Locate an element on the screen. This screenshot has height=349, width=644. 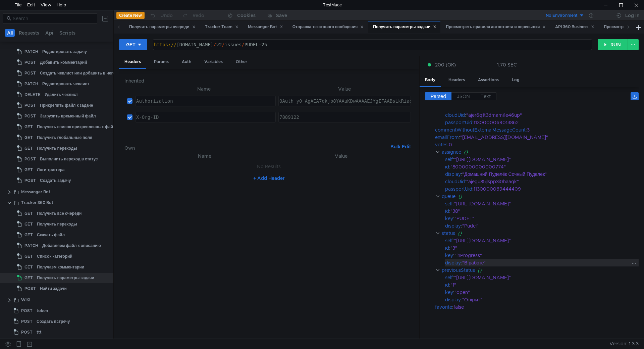
span: Parsed is located at coordinates (438, 97).